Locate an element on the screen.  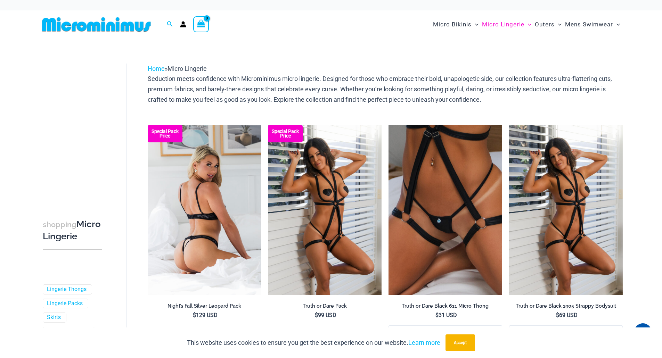
span: Micro Bikinis is located at coordinates (452, 24).